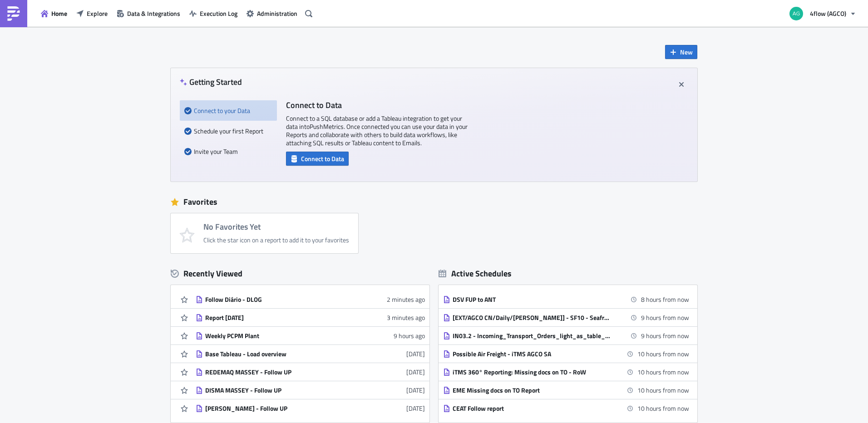 This screenshot has width=868, height=423. I want to click on a: Connect to Data, so click(317, 157).